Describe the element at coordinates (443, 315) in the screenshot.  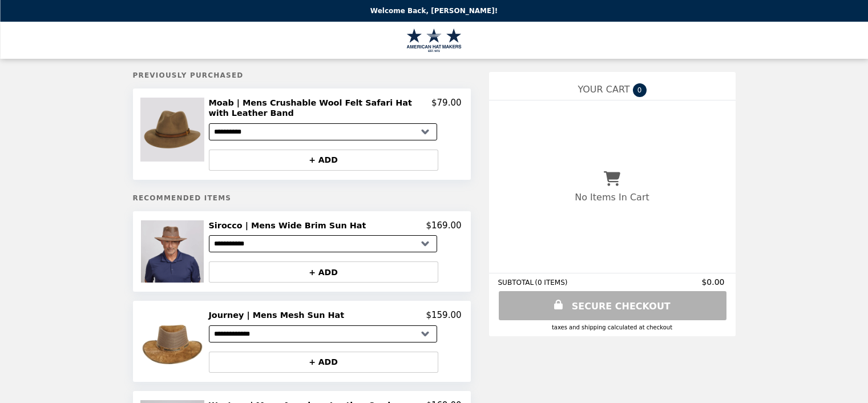
I see `p: $159.00` at that location.